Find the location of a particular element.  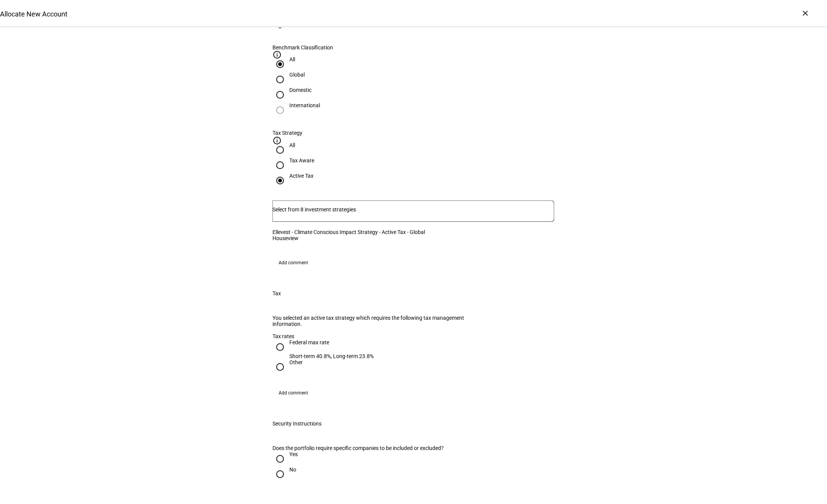

div: Security Instructions is located at coordinates (297, 424).